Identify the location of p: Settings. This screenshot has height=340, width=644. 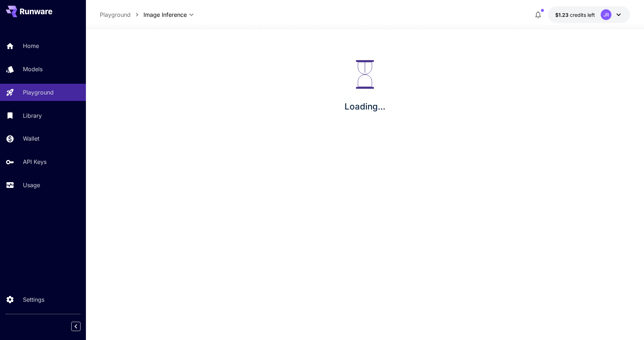
(34, 300).